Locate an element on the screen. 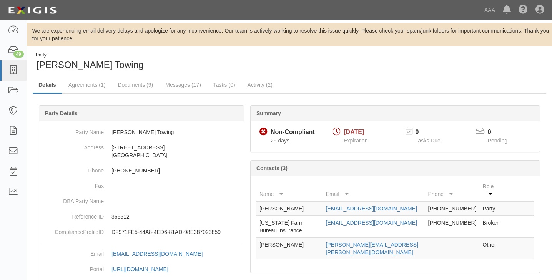  dt: ComplianceProfileID is located at coordinates (73, 230).